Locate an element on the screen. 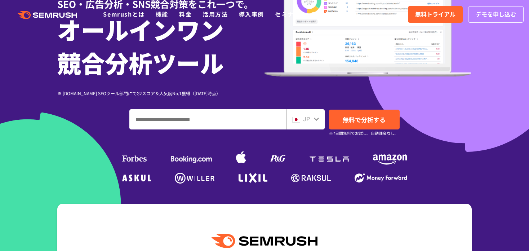  a: Semrushとは is located at coordinates (124, 14).